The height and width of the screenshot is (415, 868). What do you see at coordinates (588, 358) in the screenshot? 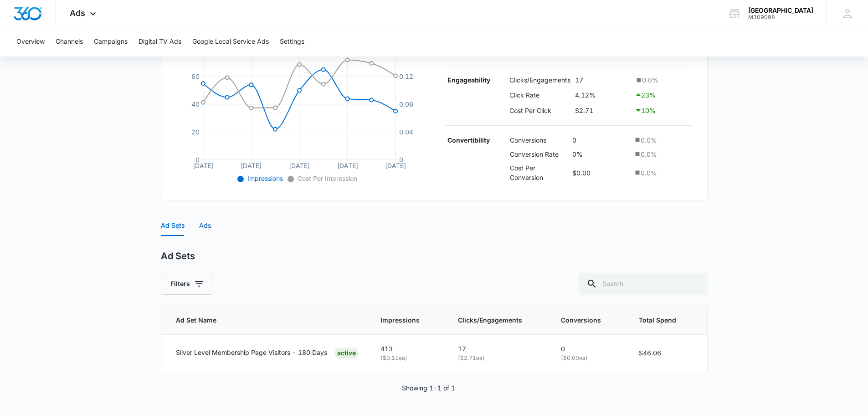
I see `p: ( $0.00 ea)` at bounding box center [588, 358].